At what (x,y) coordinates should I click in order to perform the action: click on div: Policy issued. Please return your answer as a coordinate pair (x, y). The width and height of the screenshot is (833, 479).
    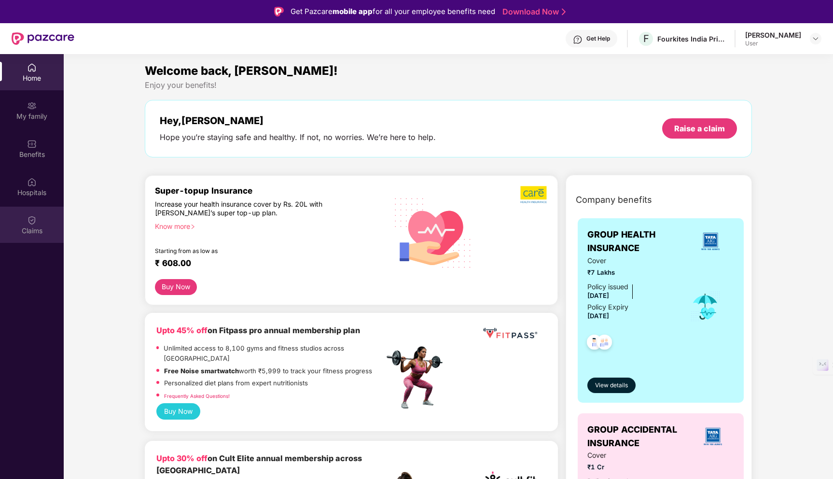
    Looking at the image, I should click on (608, 287).